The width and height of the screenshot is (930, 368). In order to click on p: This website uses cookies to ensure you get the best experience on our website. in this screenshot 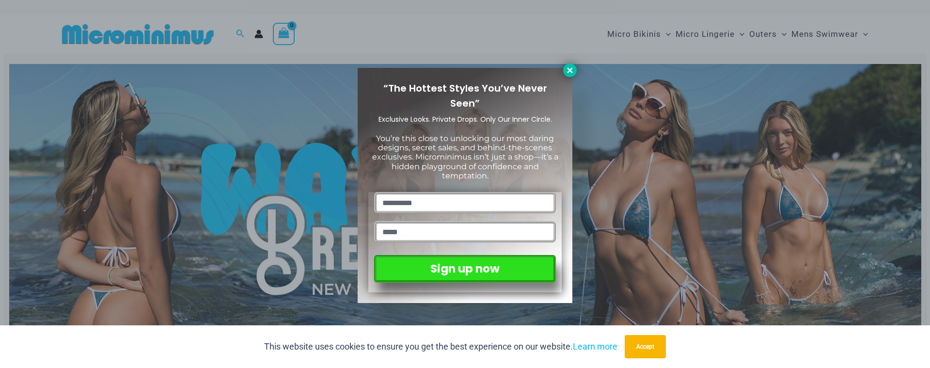, I will do `click(440, 346)`.